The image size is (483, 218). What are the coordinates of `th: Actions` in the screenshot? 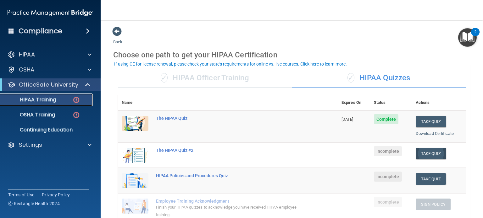 It's located at (438, 103).